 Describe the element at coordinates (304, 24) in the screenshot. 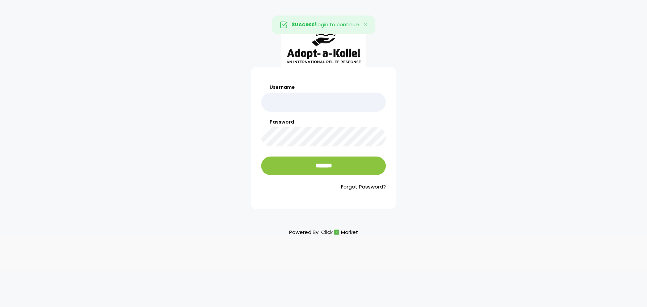

I see `strong: Success!` at that location.